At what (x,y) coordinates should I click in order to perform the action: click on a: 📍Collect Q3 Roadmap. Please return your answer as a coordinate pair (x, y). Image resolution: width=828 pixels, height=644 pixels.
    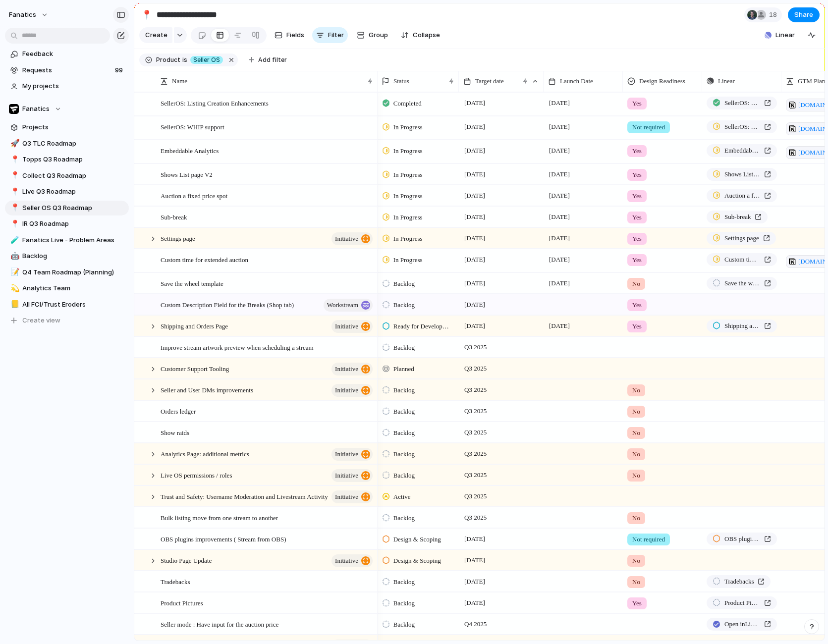
    Looking at the image, I should click on (67, 176).